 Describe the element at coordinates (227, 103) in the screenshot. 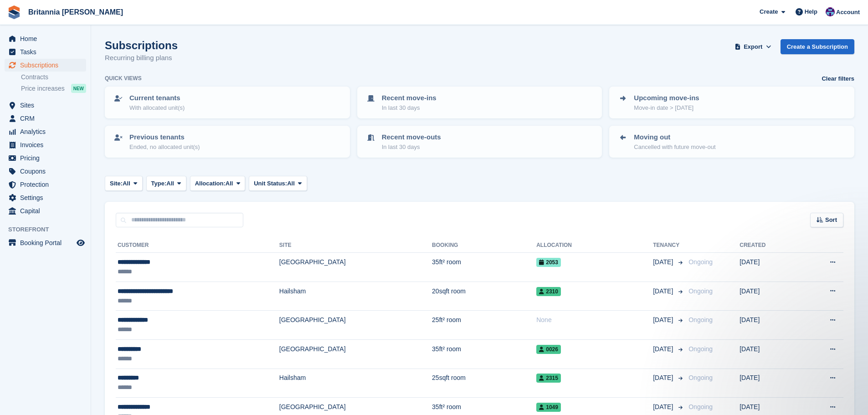

I see `a: Current tenants With allocated unit(s)` at that location.